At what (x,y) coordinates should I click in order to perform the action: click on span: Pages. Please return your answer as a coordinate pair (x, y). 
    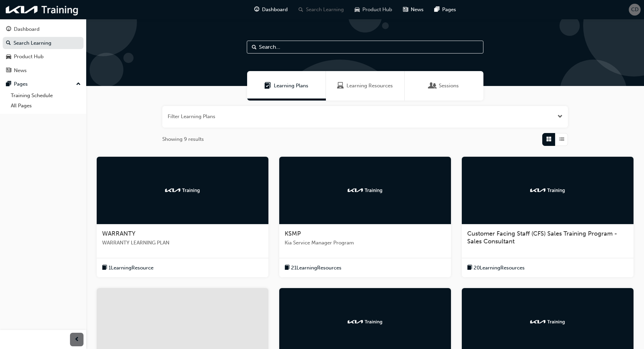
    Looking at the image, I should click on (449, 10).